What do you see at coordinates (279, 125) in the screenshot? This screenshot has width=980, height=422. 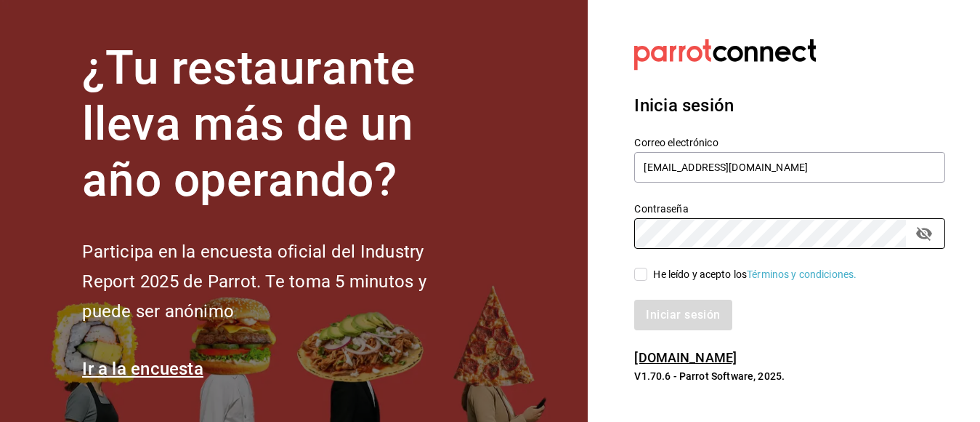 I see `h1: ¿Tu restaurante lleva más de un año operando?` at bounding box center [279, 125].